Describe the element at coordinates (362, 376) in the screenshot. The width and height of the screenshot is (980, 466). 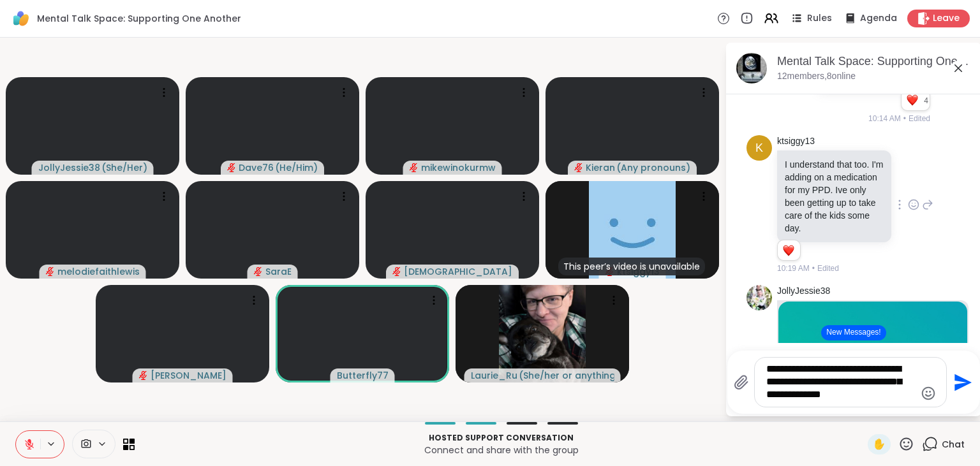
I see `span: Butterfly77` at that location.